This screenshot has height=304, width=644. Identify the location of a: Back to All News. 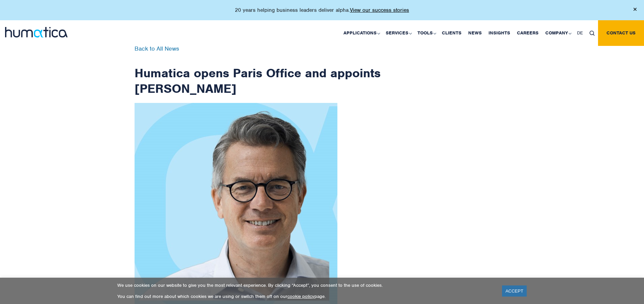
(157, 49).